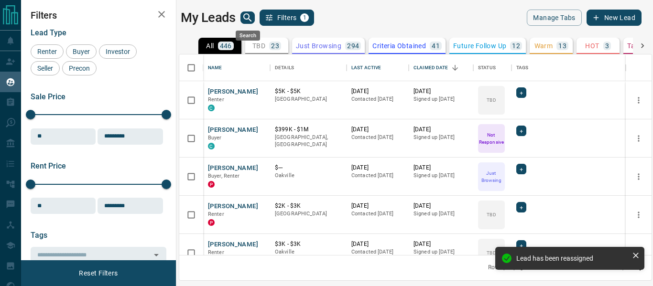 The height and width of the screenshot is (286, 653). What do you see at coordinates (48, 166) in the screenshot?
I see `span: Rent Price` at bounding box center [48, 166].